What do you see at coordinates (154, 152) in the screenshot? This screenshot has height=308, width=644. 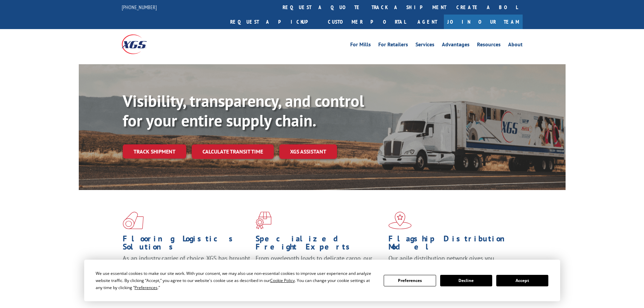 I see `a: Track shipment` at bounding box center [154, 152].